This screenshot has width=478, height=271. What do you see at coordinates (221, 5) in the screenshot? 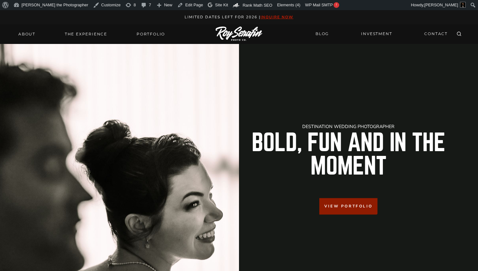
I see `span: Site Kit` at bounding box center [221, 5].